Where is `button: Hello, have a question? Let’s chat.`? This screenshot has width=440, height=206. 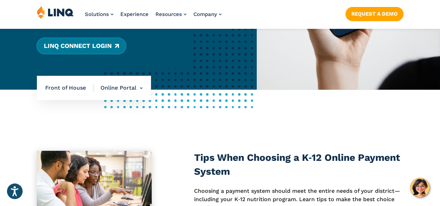 button: Hello, have a question? Let’s chat. is located at coordinates (420, 188).